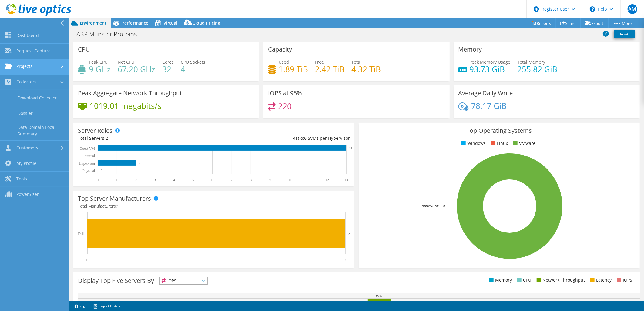 Image resolution: width=644 pixels, height=311 pixels. What do you see at coordinates (232, 180) in the screenshot?
I see `text: 7` at bounding box center [232, 180].